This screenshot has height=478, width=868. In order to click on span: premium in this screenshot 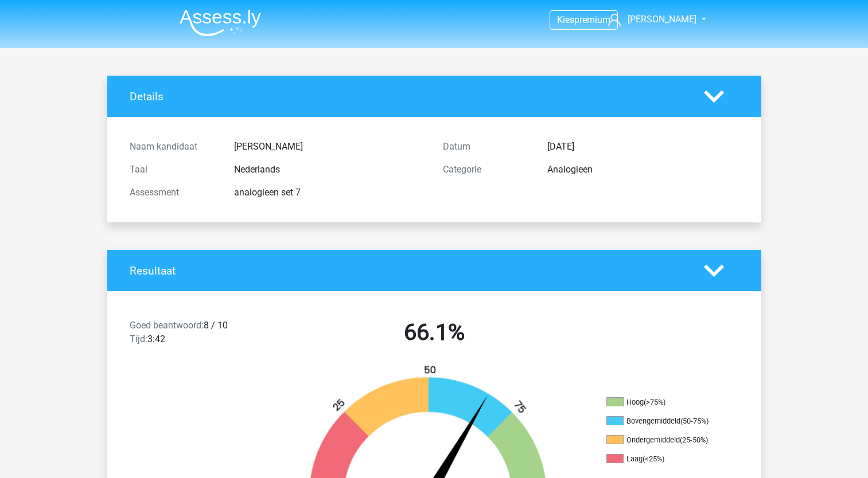, I will do `click(592, 20)`.